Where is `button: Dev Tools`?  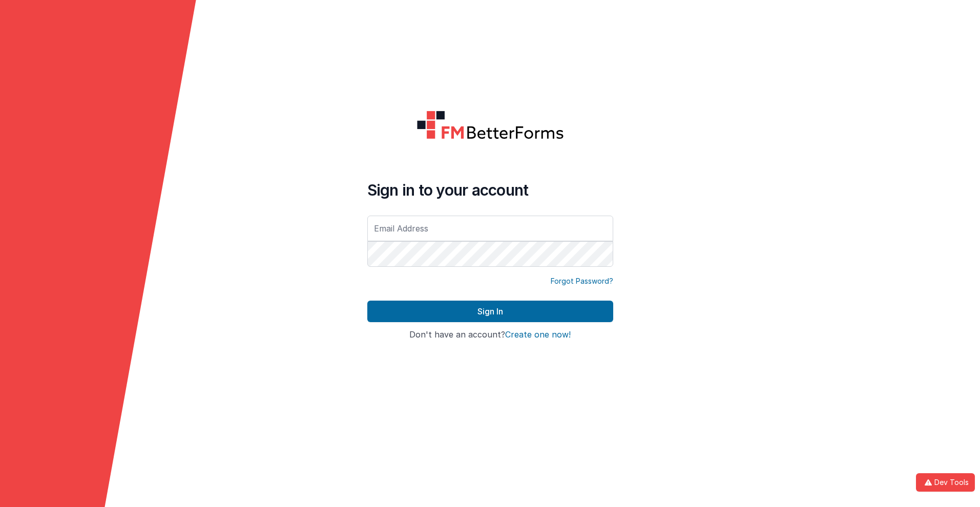 button: Dev Tools is located at coordinates (945, 483).